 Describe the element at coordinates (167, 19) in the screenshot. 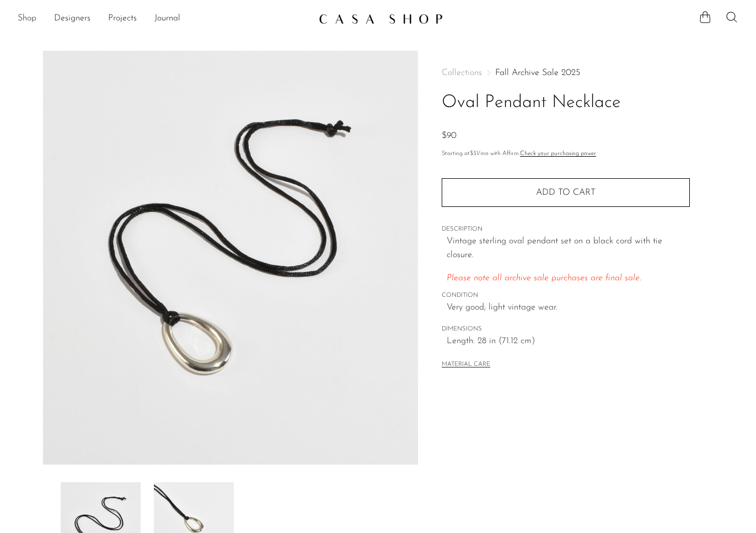

I see `a: Journal` at that location.